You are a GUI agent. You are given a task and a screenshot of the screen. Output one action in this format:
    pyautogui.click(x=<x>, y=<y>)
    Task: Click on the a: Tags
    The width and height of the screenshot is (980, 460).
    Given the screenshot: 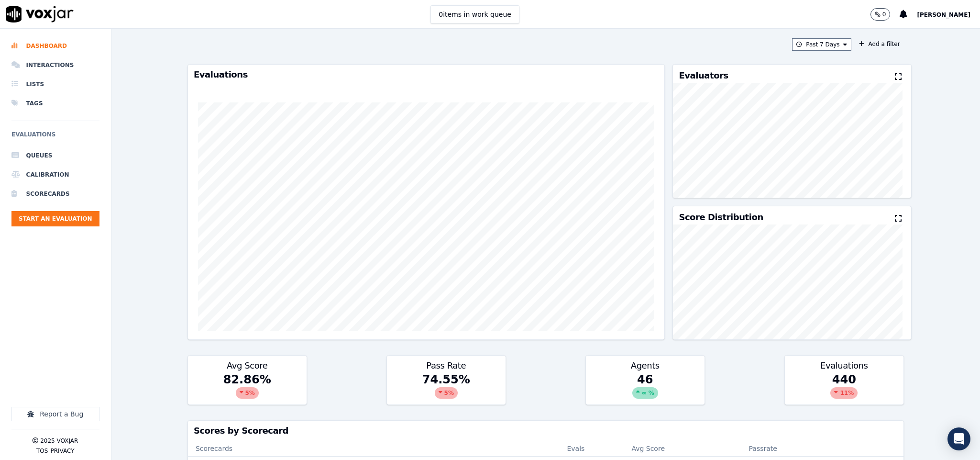 What is the action you would take?
    pyautogui.click(x=55, y=103)
    